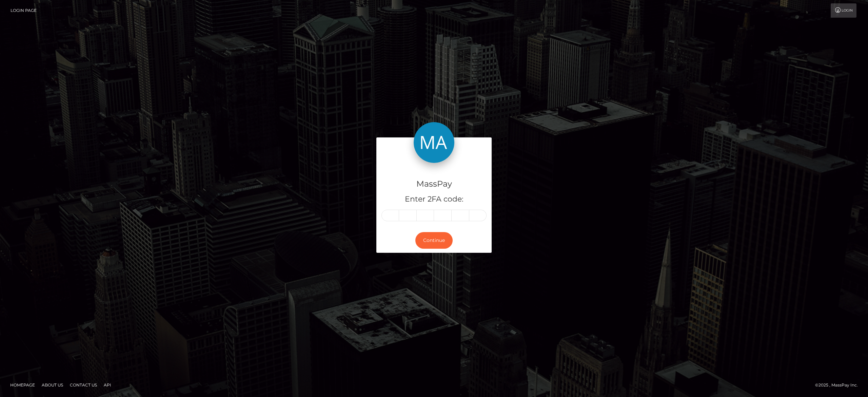 The height and width of the screenshot is (397, 868). What do you see at coordinates (839, 385) in the screenshot?
I see `div: © 2025 , MassPay Inc.` at bounding box center [839, 385].